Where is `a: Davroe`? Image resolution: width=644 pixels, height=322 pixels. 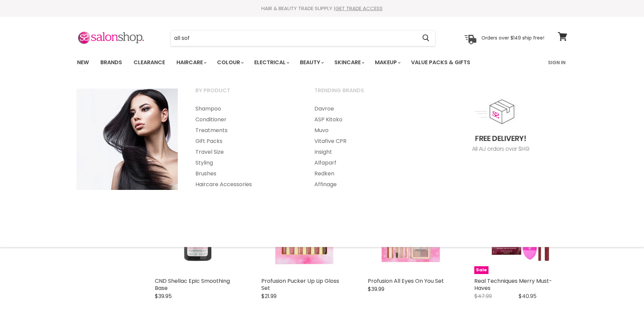
a: Davroe is located at coordinates (365, 108).